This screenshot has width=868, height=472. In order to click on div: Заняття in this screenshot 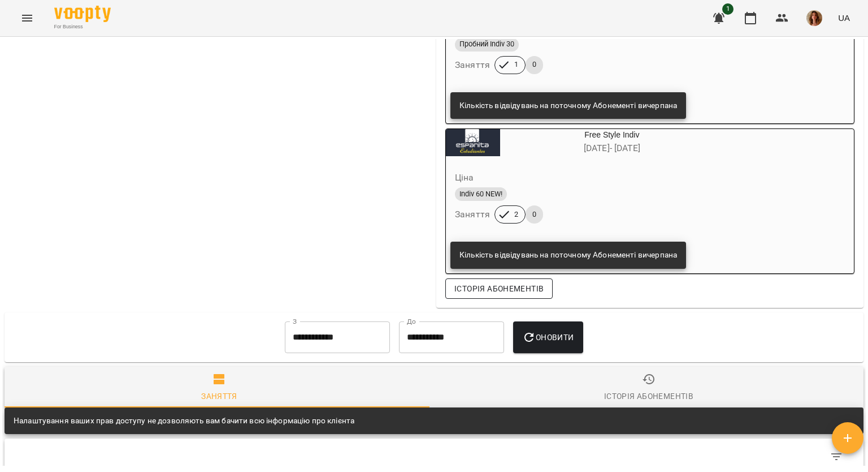, I will do `click(219, 396)`.